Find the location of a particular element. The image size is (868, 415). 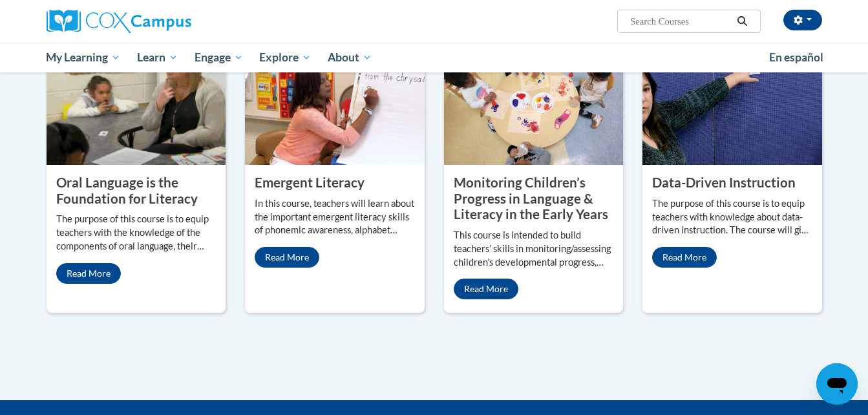

a: Cox Campus is located at coordinates (169, 21).